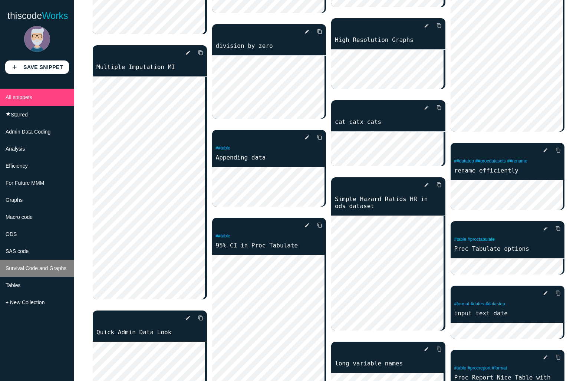 This screenshot has width=583, height=381. I want to click on span: ODS, so click(11, 234).